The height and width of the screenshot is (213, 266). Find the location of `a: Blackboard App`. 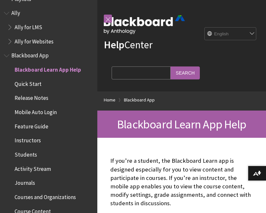

a: Blackboard App is located at coordinates (139, 100).